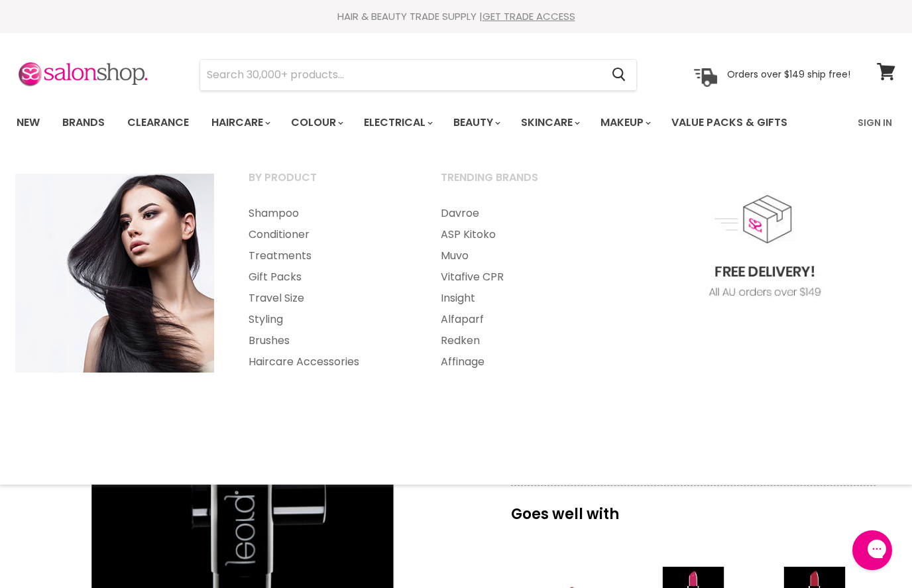 This screenshot has height=588, width=912. I want to click on a: Skincare, so click(550, 122).